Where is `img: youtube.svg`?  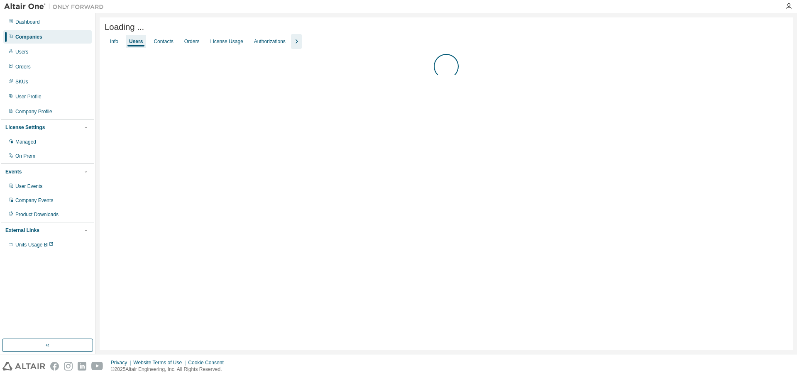 img: youtube.svg is located at coordinates (97, 366).